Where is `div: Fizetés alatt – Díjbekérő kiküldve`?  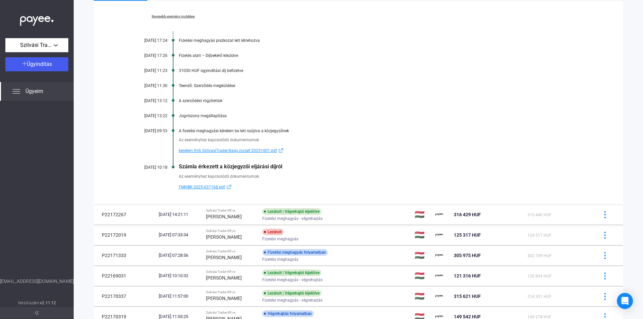 div: Fizetés alatt – Díjbekérő kiküldve is located at coordinates (384, 56).